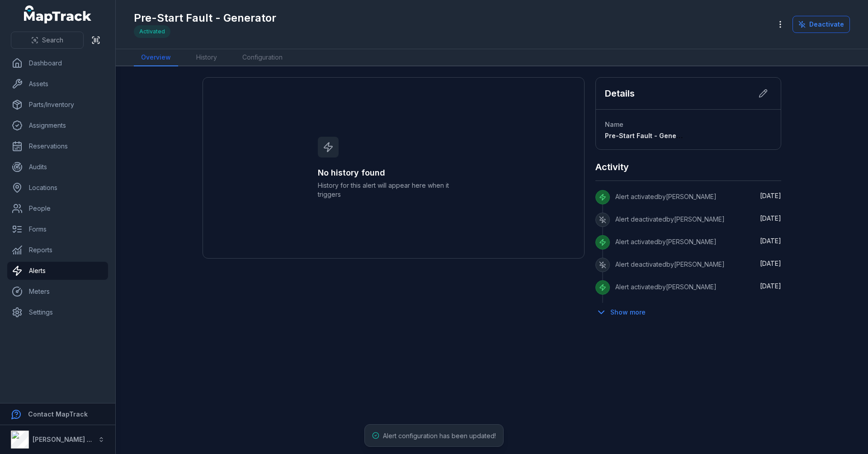 The width and height of the screenshot is (868, 454). Describe the element at coordinates (820, 24) in the screenshot. I see `button: Deactivate` at that location.